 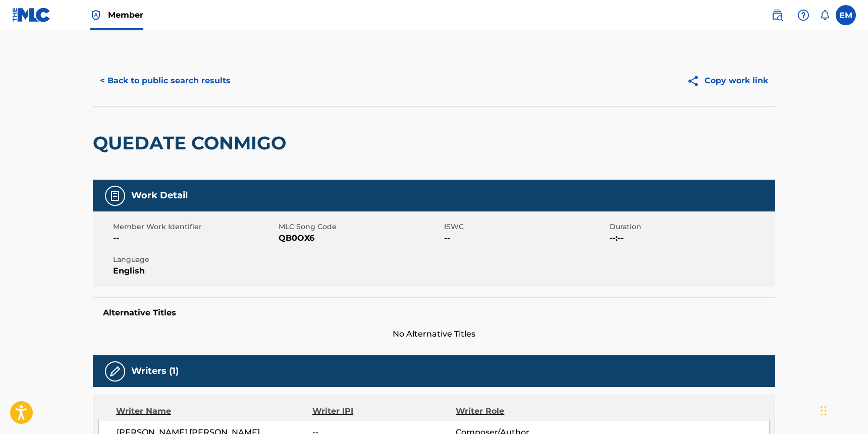 What do you see at coordinates (360, 239) in the screenshot?
I see `span: QB0OX6` at bounding box center [360, 239].